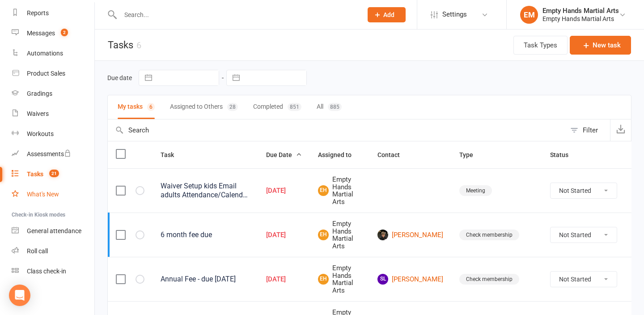 The height and width of the screenshot is (315, 644). I want to click on div: 6 month fee due, so click(205, 234).